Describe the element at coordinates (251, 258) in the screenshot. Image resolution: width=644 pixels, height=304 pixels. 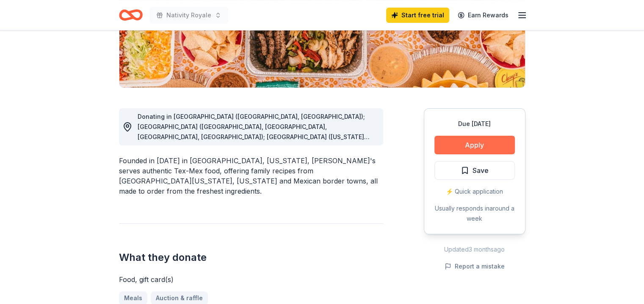
I see `h2: What they donate` at that location.